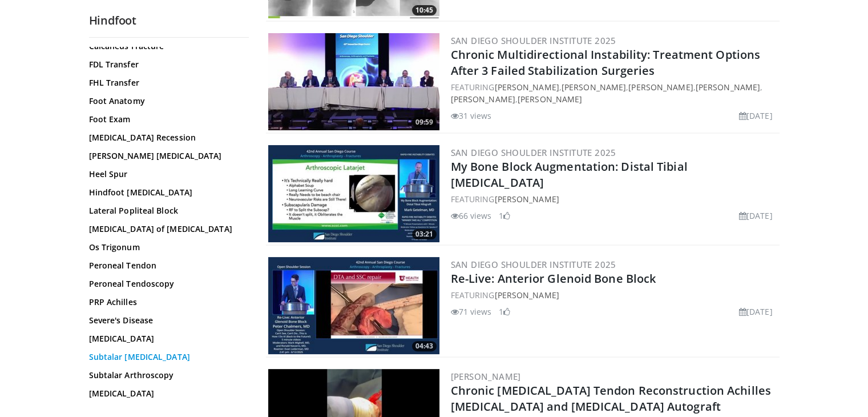 The width and height of the screenshot is (868, 417). Describe the element at coordinates (472, 311) in the screenshot. I see `li: 71 views` at that location.